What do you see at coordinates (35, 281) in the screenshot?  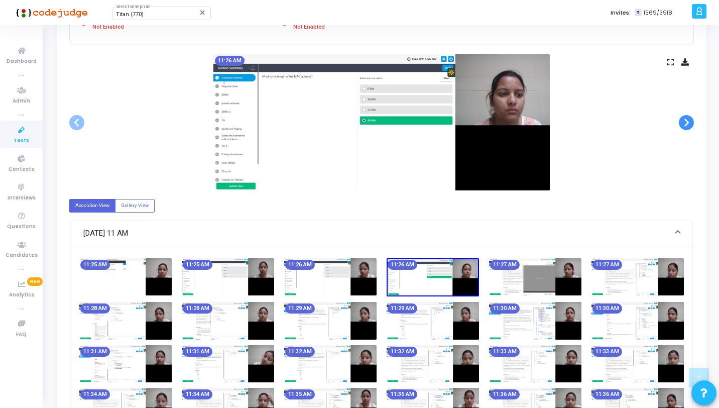 I see `span: New` at bounding box center [35, 281].